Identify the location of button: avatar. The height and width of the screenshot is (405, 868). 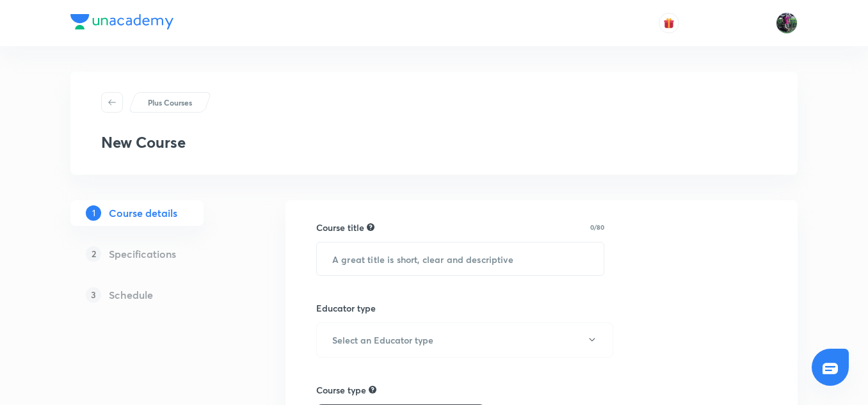
(669, 23).